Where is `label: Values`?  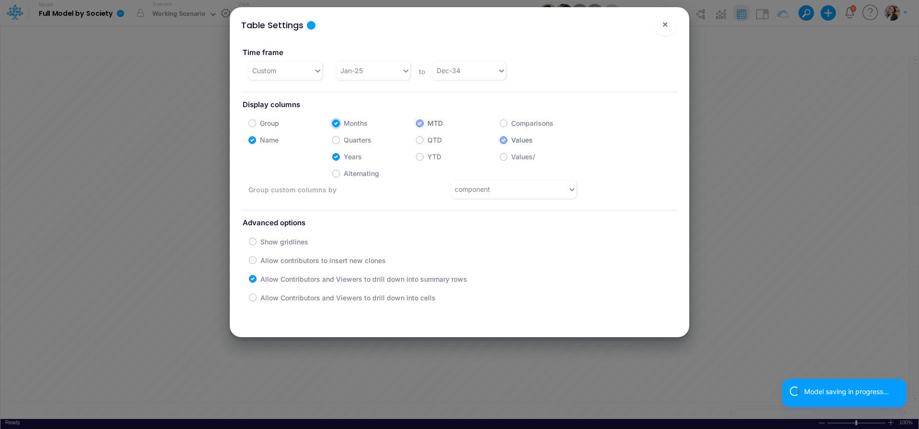 label: Values is located at coordinates (522, 140).